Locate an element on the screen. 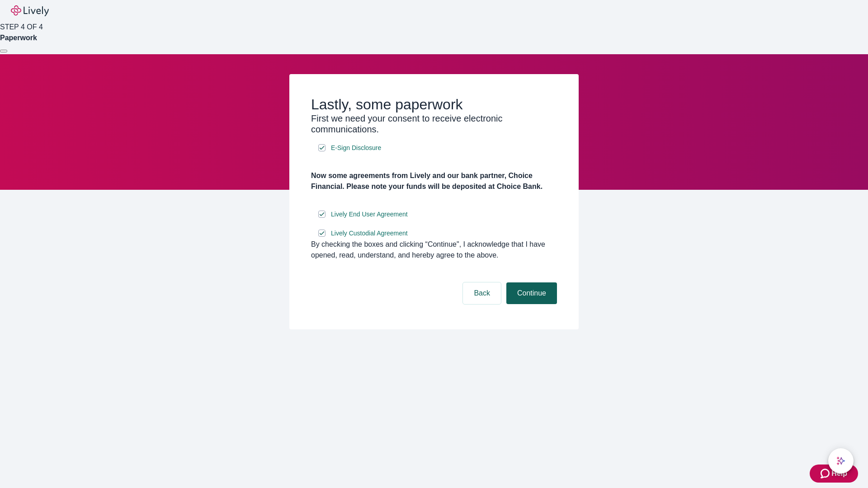 This screenshot has width=868, height=488. div: By checking the boxes and clicking “Continue", I acknowledge that I have opened, read, understand... is located at coordinates (434, 250).